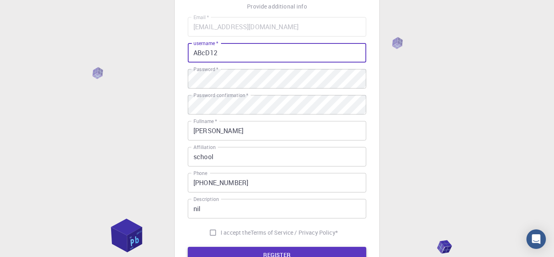 Image resolution: width=554 pixels, height=257 pixels. Describe the element at coordinates (205, 121) in the screenshot. I see `label: Fullname` at that location.